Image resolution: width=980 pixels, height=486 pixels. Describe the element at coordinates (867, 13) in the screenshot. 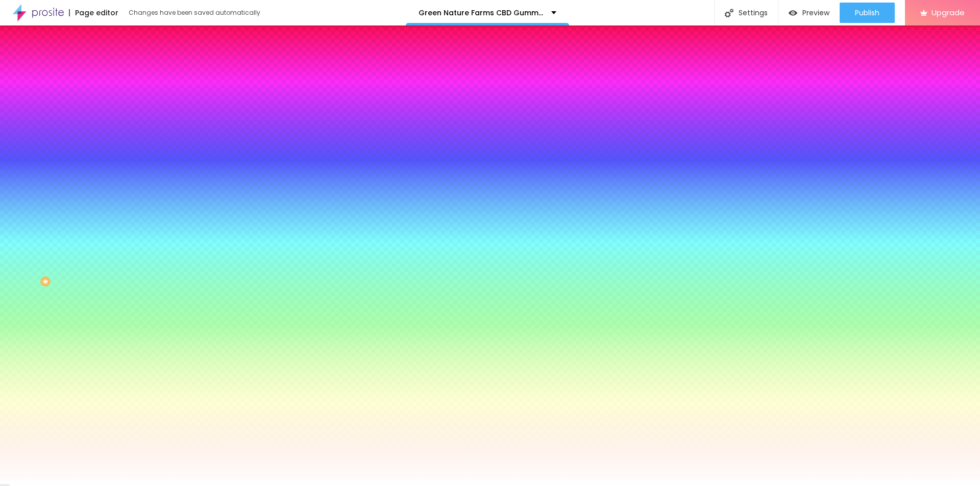

I see `span: Publish` at that location.